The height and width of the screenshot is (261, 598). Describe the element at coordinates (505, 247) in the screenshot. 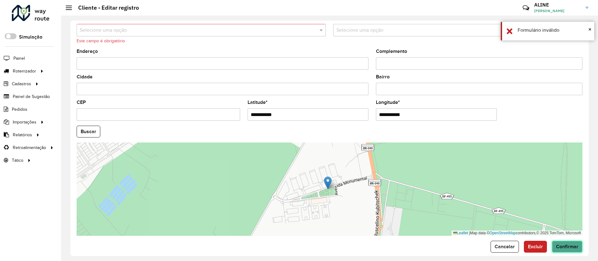

I see `span: Cancelar` at that location.